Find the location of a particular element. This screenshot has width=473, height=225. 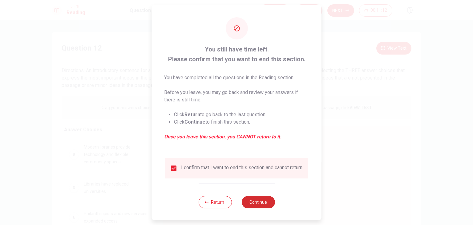

li: Click to finish this section. is located at coordinates (241, 122).